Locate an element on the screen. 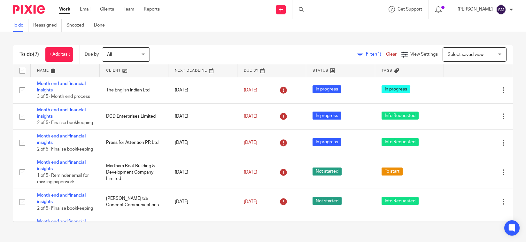  span: View Settings is located at coordinates (424, 54).